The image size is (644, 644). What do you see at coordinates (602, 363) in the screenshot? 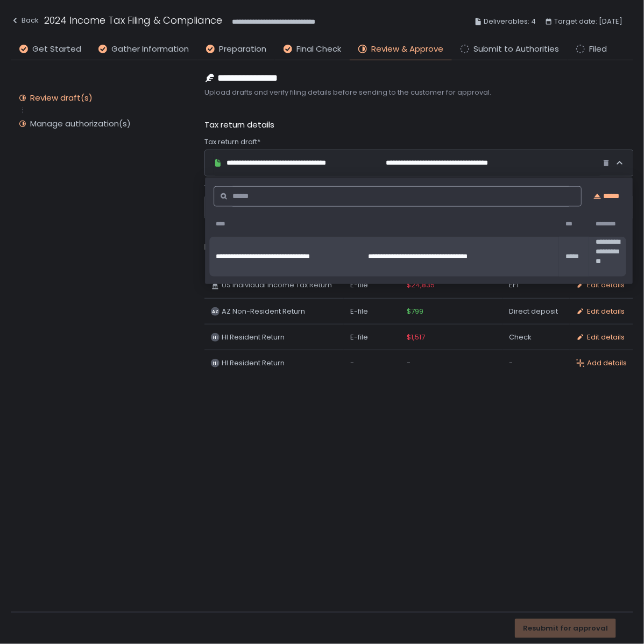
I see `button: Add details` at bounding box center [602, 363].